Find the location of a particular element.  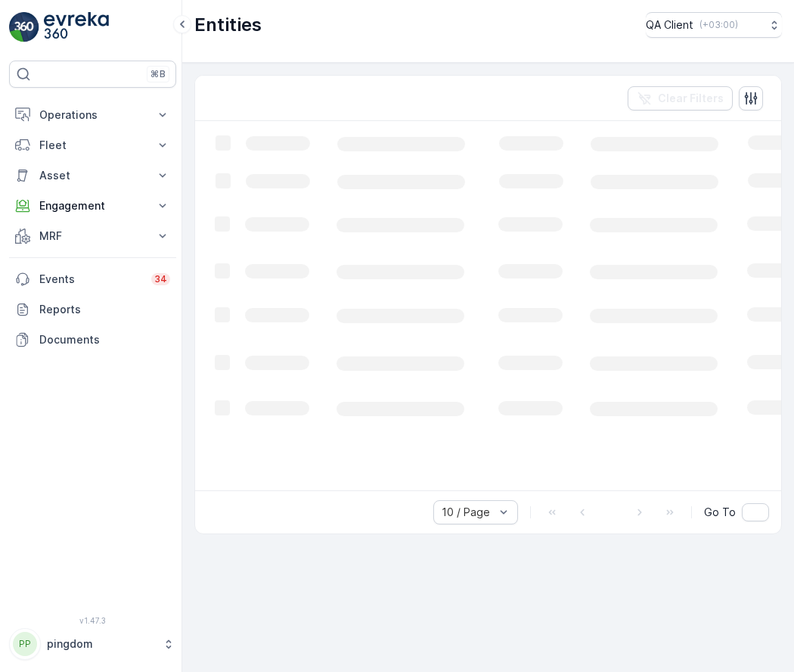

p: Entities is located at coordinates (228, 25).